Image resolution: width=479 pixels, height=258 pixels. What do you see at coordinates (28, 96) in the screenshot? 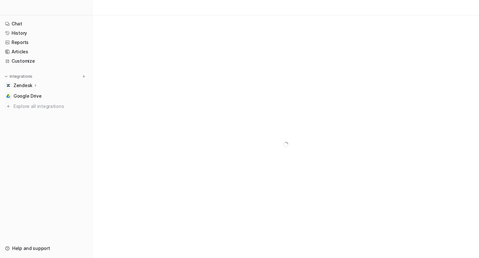
I see `span: Google Drive` at bounding box center [28, 96].